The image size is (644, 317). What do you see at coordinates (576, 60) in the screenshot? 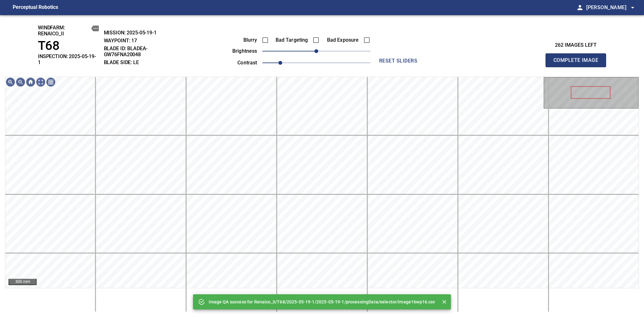
I see `button: Complete Image` at bounding box center [576, 60].